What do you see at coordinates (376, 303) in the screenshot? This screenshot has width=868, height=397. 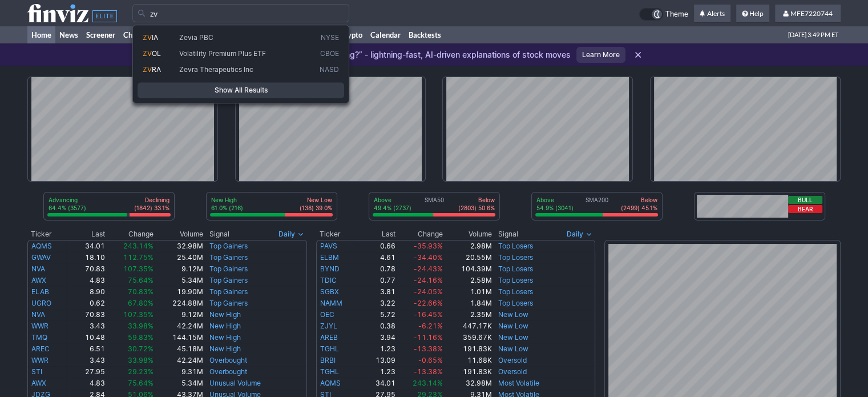 I see `td: 3.22` at bounding box center [376, 303].